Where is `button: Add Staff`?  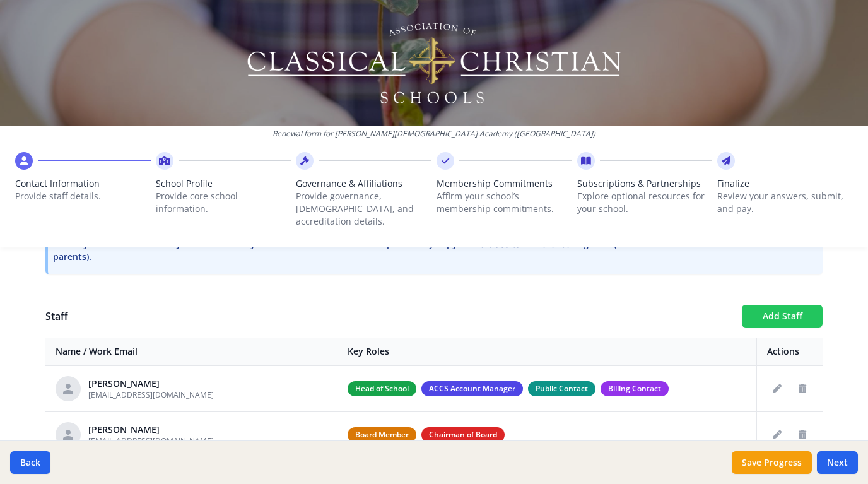
button: Add Staff is located at coordinates (782, 316).